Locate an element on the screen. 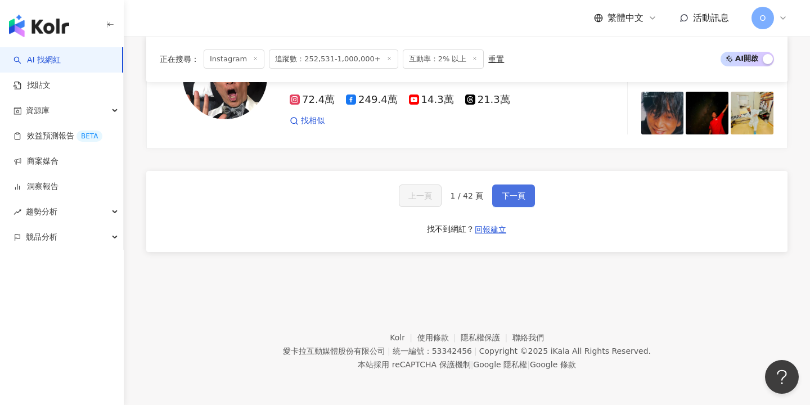 Image resolution: width=810 pixels, height=405 pixels. span: 活動訊息 is located at coordinates (711, 17).